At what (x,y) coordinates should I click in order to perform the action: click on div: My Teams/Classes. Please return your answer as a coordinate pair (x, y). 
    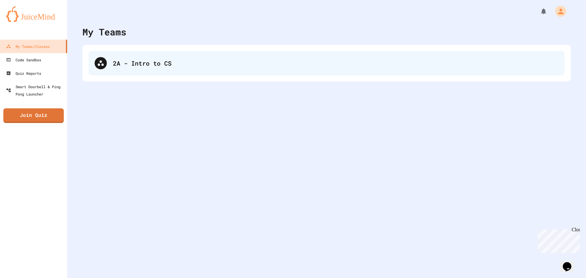
    Looking at the image, I should click on (28, 46).